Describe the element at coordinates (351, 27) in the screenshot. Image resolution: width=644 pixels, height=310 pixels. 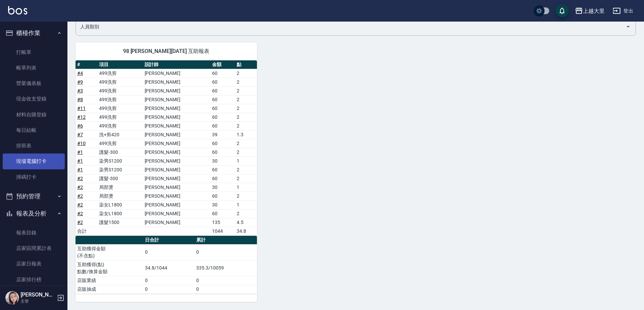
I see `input: 人員名稱` at that location.